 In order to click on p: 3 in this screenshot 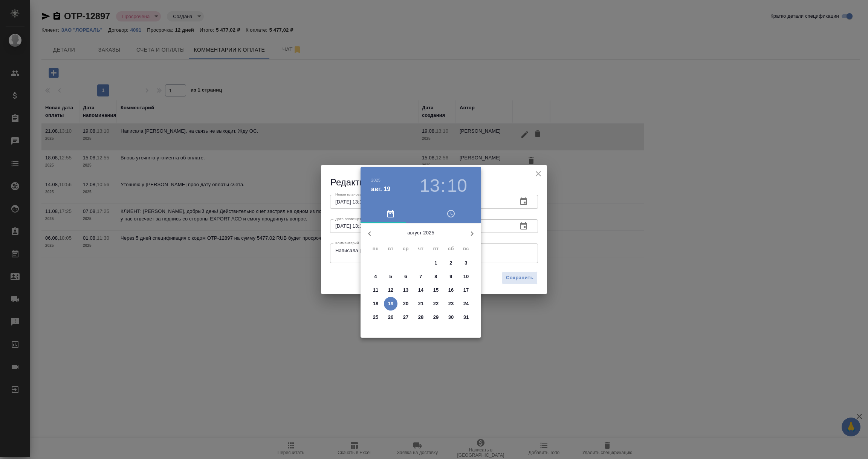, I will do `click(466, 263)`.